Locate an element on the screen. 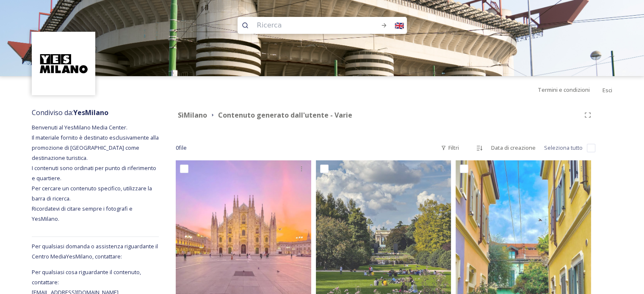  input: Ricerca is located at coordinates (307, 26).